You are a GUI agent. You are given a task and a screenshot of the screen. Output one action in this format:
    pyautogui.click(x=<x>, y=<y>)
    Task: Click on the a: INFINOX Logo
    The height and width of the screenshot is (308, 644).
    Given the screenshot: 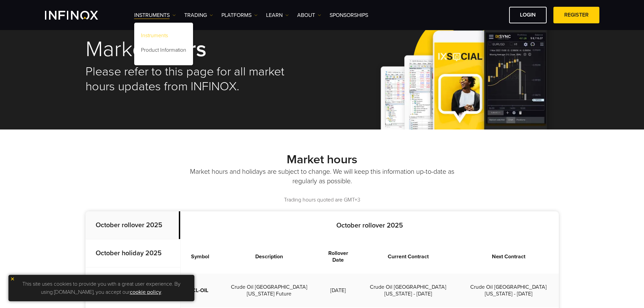 What is the action you would take?
    pyautogui.click(x=80, y=15)
    